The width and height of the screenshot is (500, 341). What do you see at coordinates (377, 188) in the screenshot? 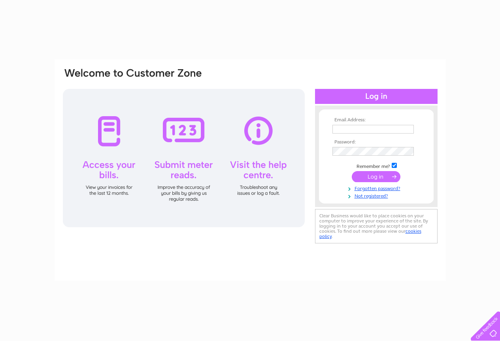
I see `a: Forgotten password?` at bounding box center [377, 188].